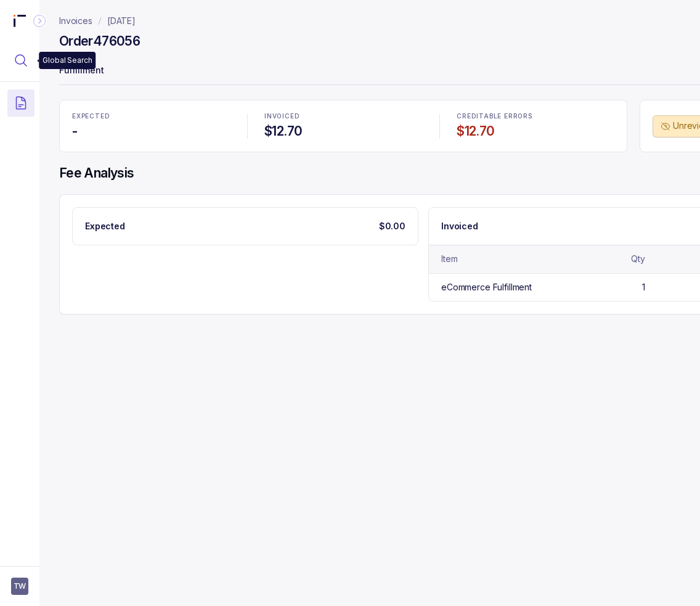  Describe the element at coordinates (39, 21) in the screenshot. I see `div: Collapse Icon` at that location.